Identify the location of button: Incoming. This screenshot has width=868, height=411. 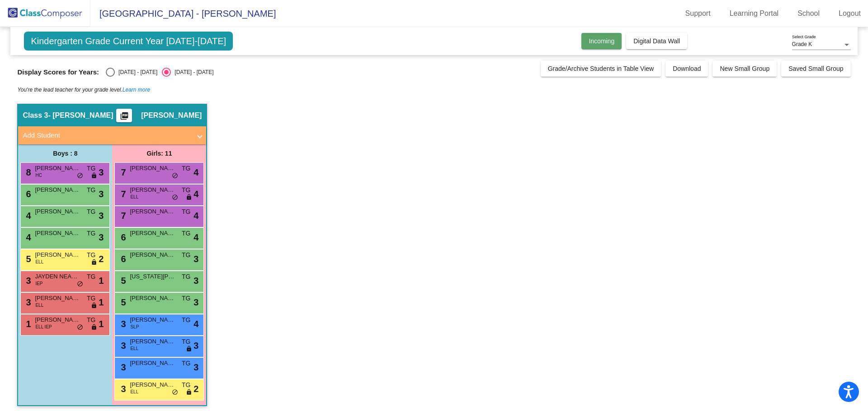
(601, 41).